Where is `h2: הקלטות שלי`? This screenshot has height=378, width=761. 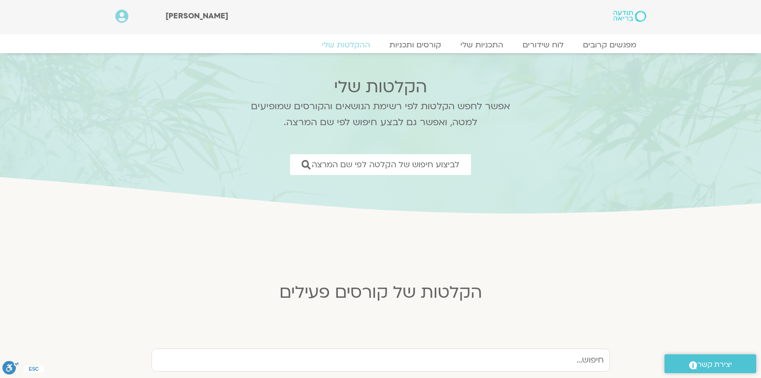
h2: הקלטות שלי is located at coordinates (381, 87).